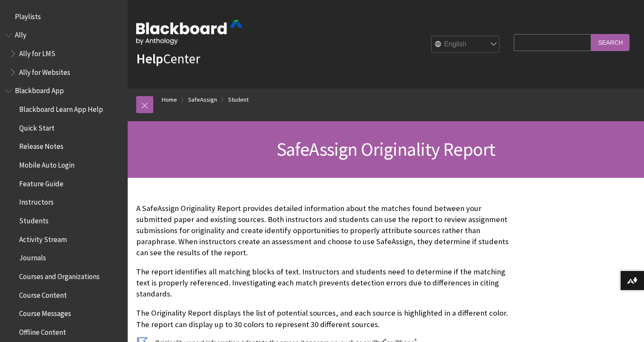 This screenshot has width=644, height=342. What do you see at coordinates (45, 71) in the screenshot?
I see `span: Ally for Websites` at bounding box center [45, 71].